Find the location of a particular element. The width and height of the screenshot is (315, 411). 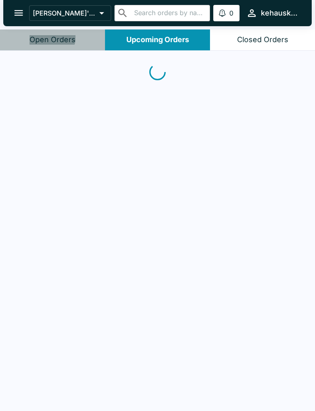

div: Open Orders is located at coordinates (52, 40).